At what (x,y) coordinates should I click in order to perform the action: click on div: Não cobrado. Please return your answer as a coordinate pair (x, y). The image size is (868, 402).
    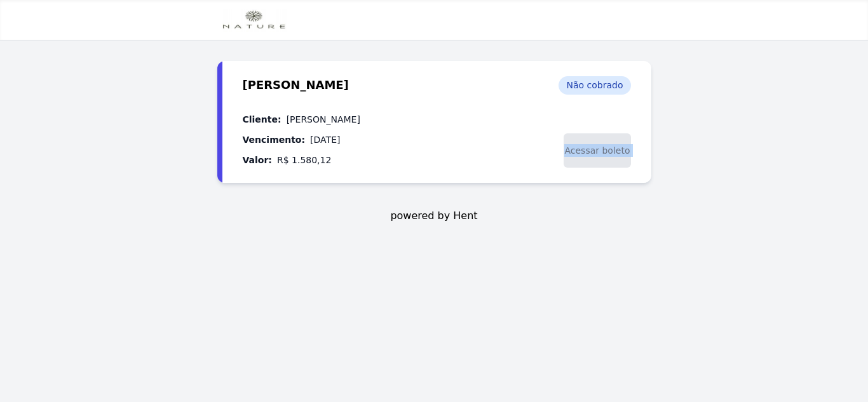
    Looking at the image, I should click on (594, 85).